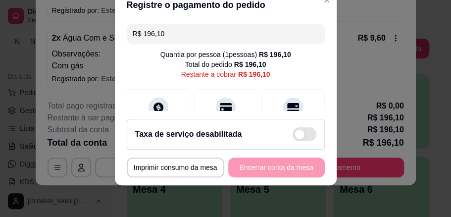  Describe the element at coordinates (226, 64) in the screenshot. I see `div: Total do pedido` at that location.